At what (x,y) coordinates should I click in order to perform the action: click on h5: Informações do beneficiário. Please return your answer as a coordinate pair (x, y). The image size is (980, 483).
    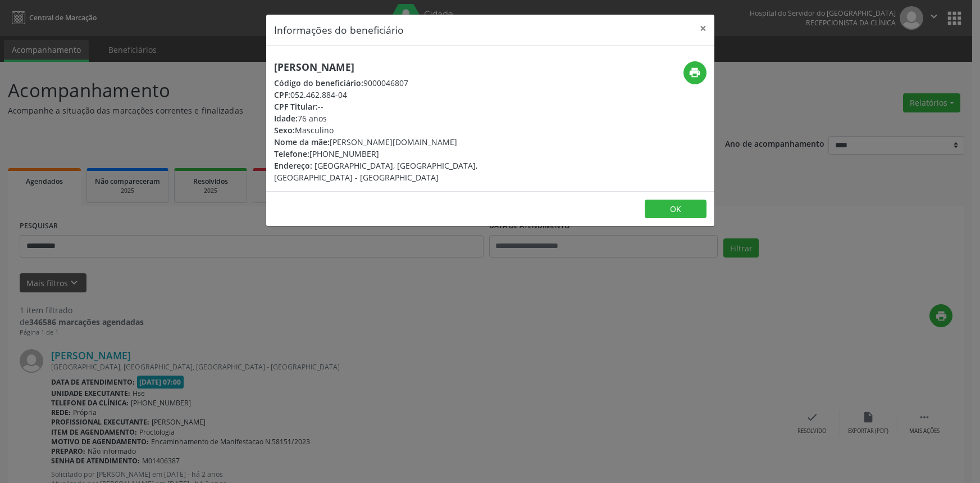
    Looking at the image, I should click on (339, 30).